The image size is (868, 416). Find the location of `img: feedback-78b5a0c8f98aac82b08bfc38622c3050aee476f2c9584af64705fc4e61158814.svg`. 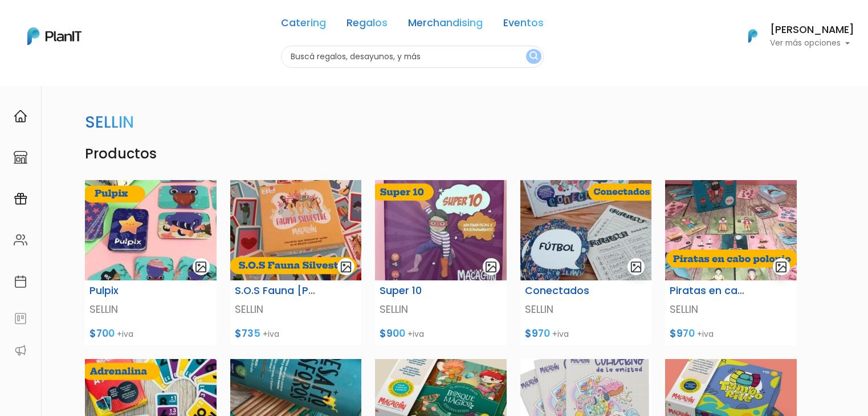

img: feedback-78b5a0c8f98aac82b08bfc38622c3050aee476f2c9584af64705fc4e61158814.svg is located at coordinates (21, 319).